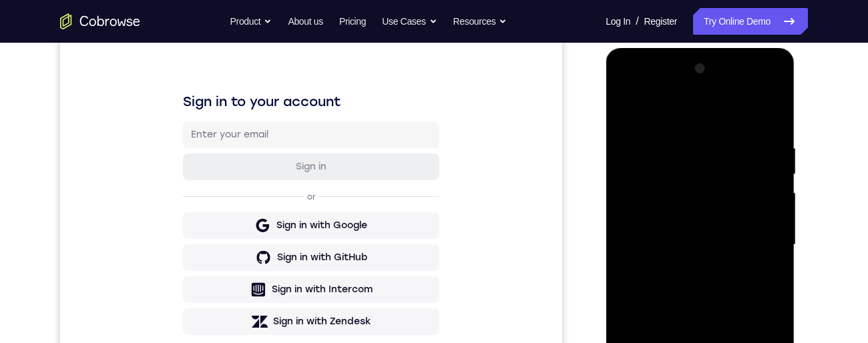 The width and height of the screenshot is (868, 343). I want to click on button: Product, so click(251, 21).